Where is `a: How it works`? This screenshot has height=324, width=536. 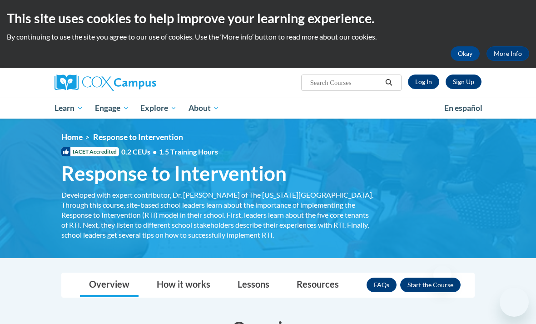 a: How it works is located at coordinates (183, 285).